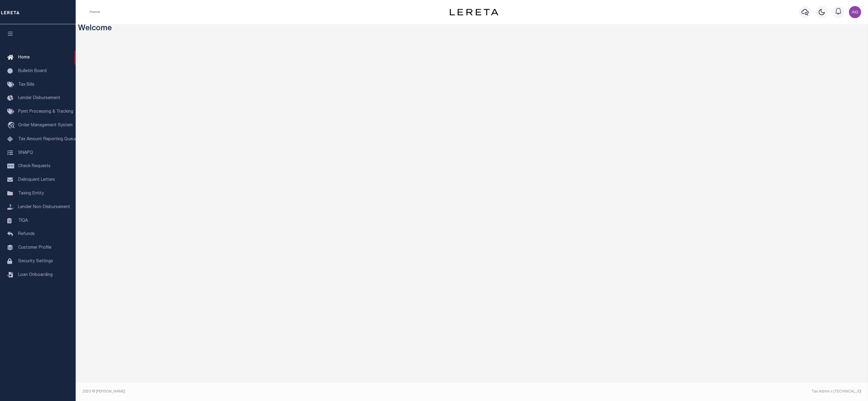  I want to click on span: Customer Profile, so click(35, 248).